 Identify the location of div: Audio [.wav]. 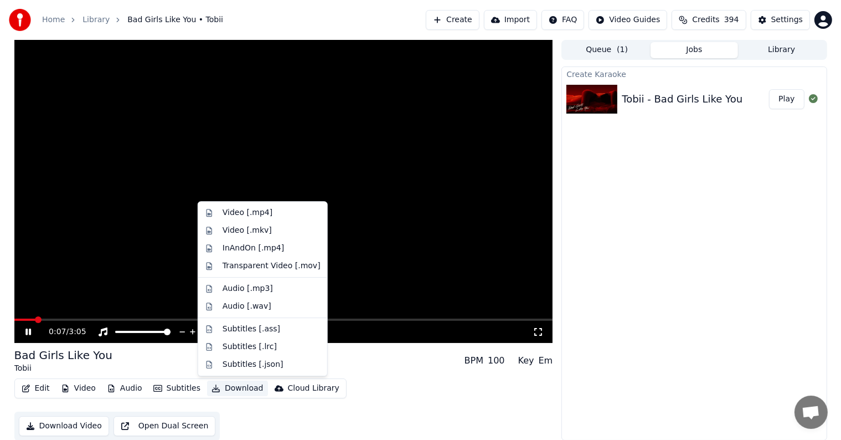
(247, 306).